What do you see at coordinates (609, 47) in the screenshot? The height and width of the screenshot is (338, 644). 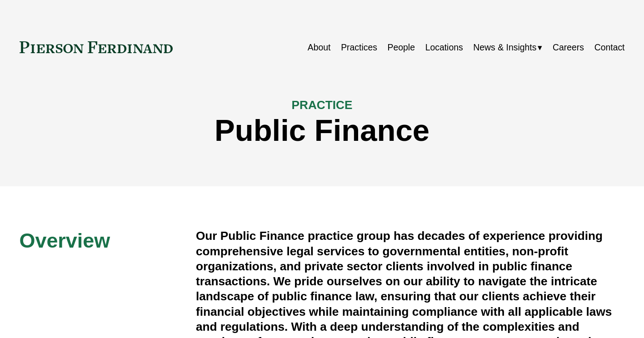 I see `a: Contact` at bounding box center [609, 47].